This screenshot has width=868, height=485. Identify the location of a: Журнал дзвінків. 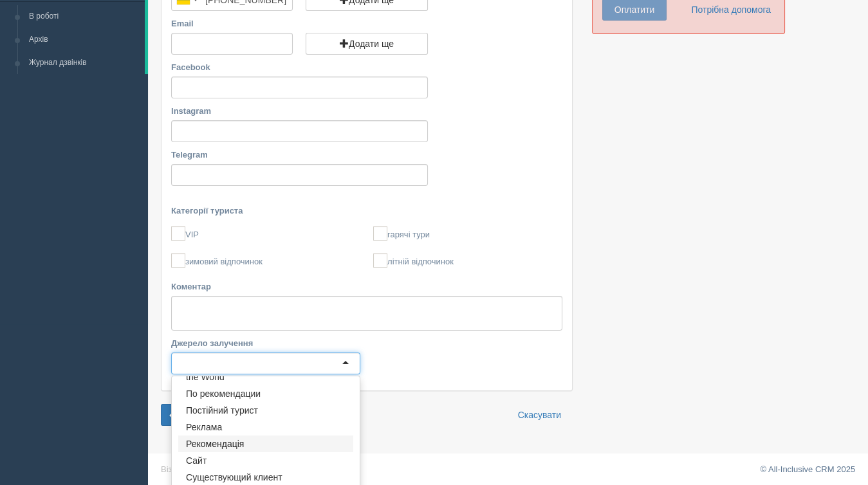
(84, 63).